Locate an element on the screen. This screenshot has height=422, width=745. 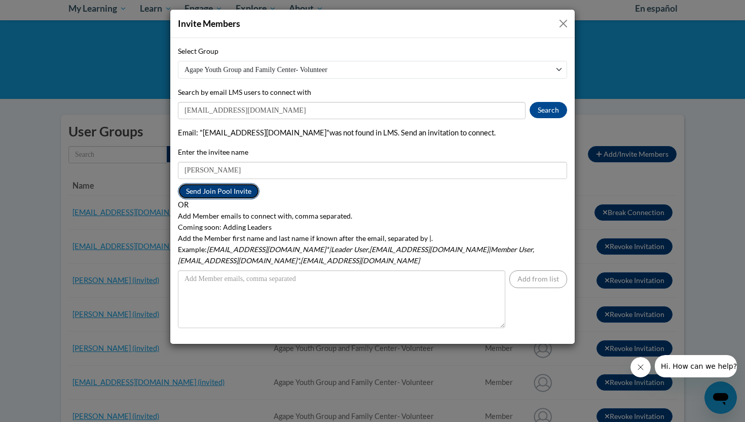
span: Add the Member first name and last name if known after the email, separated by |. is located at coordinates (305, 238).